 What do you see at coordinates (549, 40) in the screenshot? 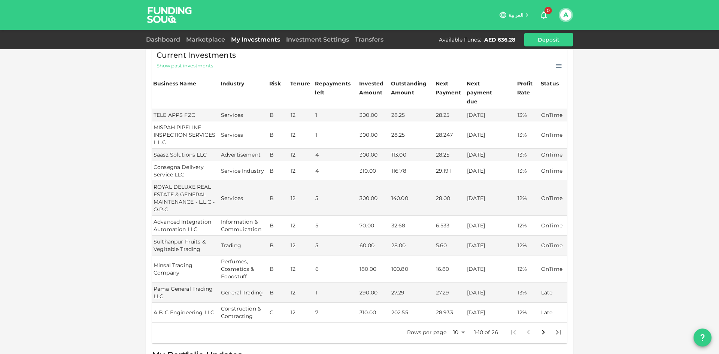
I see `button: Deposit` at bounding box center [549, 40].